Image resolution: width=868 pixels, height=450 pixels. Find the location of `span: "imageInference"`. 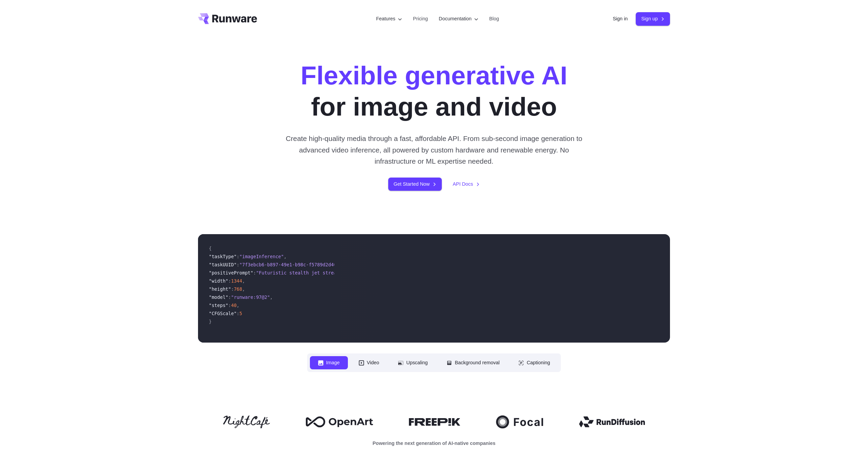

span: "imageInference" is located at coordinates (261, 257).